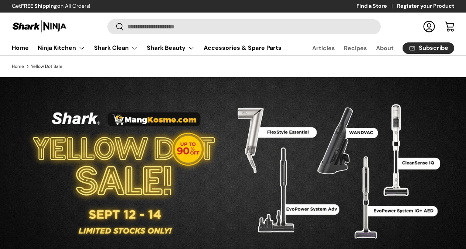 Image resolution: width=466 pixels, height=249 pixels. I want to click on p: Get on All Orders!, so click(51, 6).